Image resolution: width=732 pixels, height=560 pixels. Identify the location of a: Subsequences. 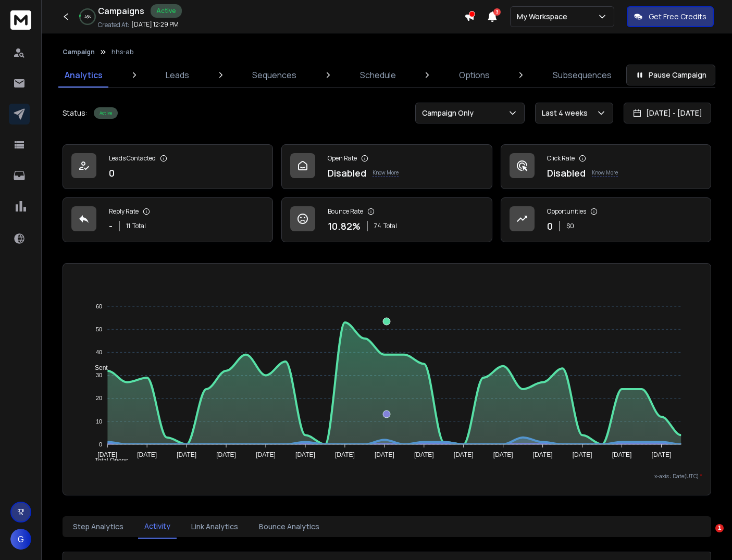
(582, 75).